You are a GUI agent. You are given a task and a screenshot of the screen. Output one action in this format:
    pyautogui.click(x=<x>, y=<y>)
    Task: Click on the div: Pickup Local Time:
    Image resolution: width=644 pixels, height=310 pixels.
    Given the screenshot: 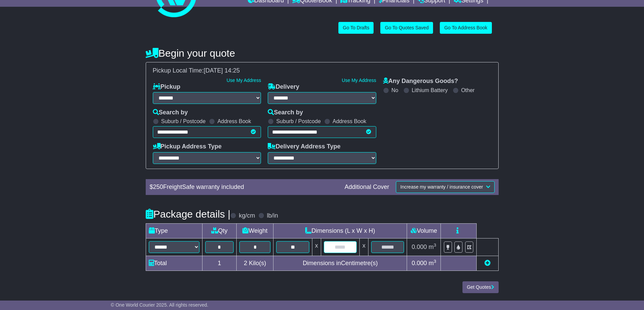 What is the action you would take?
    pyautogui.click(x=322, y=71)
    